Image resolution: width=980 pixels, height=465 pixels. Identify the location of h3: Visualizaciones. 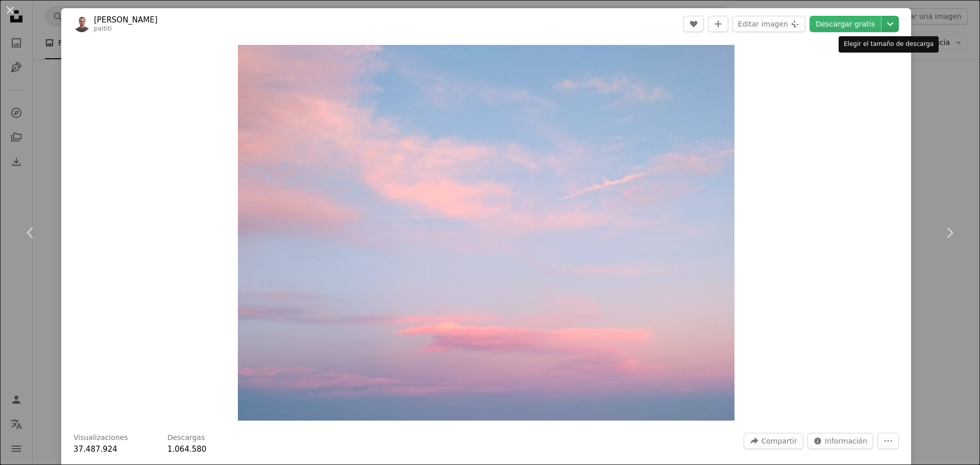
(101, 437).